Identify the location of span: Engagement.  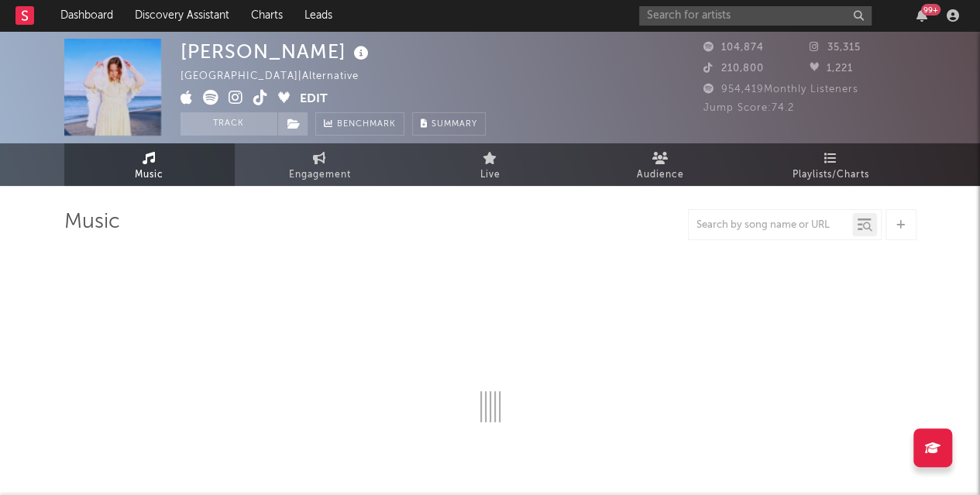
(321, 175).